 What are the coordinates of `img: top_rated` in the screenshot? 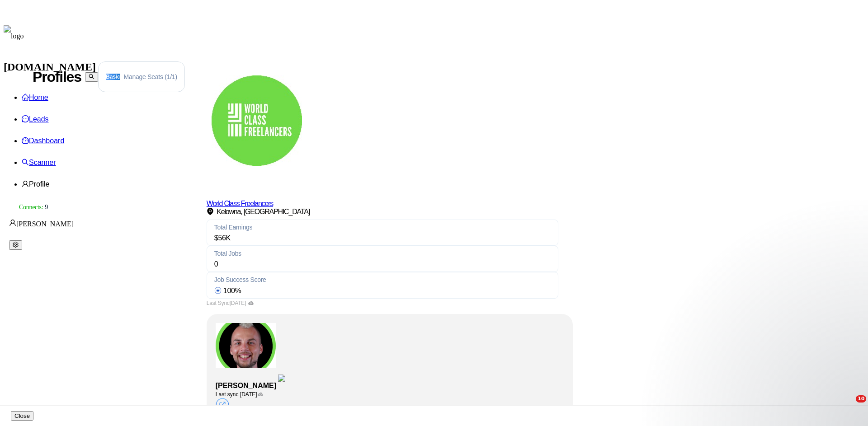 It's located at (282, 379).